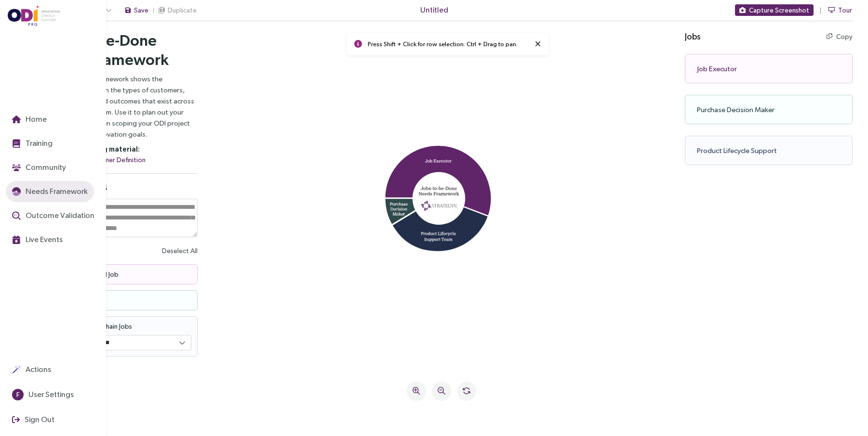 This screenshot has width=868, height=436. I want to click on img: Actions, so click(16, 370).